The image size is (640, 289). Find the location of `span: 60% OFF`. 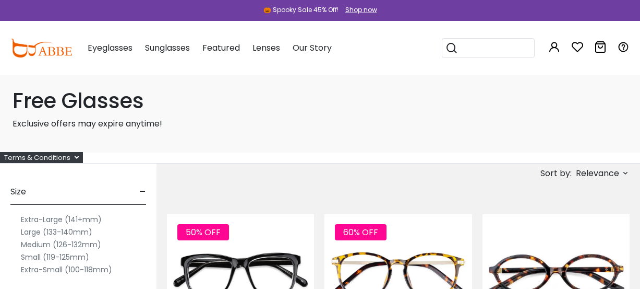

span: 60% OFF is located at coordinates (361, 232).